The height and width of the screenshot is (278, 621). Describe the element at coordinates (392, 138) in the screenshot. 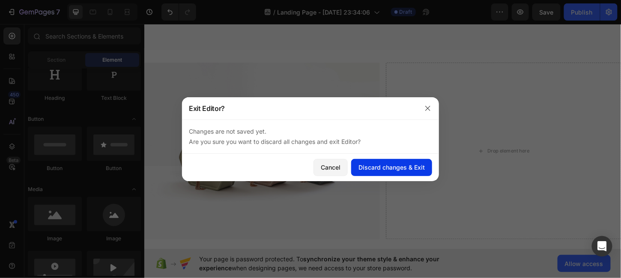

I see `div: Drop element here` at that location.